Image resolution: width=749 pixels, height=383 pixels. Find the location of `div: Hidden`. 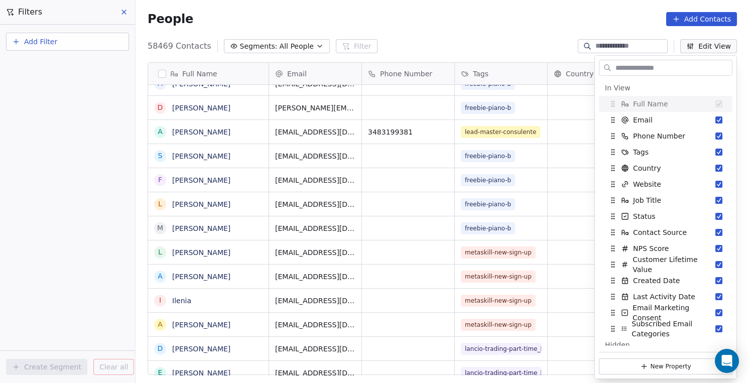

div: Hidden is located at coordinates (666, 345).